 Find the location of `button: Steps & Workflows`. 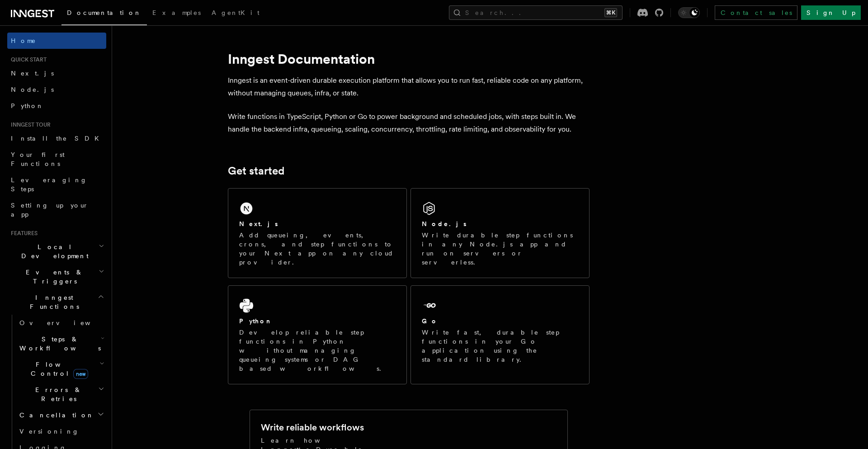

button: Steps & Workflows is located at coordinates (62, 344).